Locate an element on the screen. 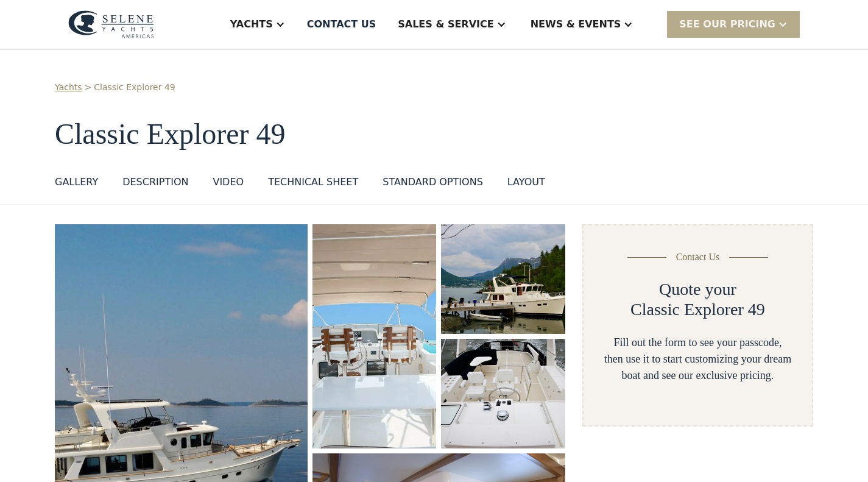 This screenshot has height=482, width=868. a: Classic Explorer 49 is located at coordinates (134, 87).